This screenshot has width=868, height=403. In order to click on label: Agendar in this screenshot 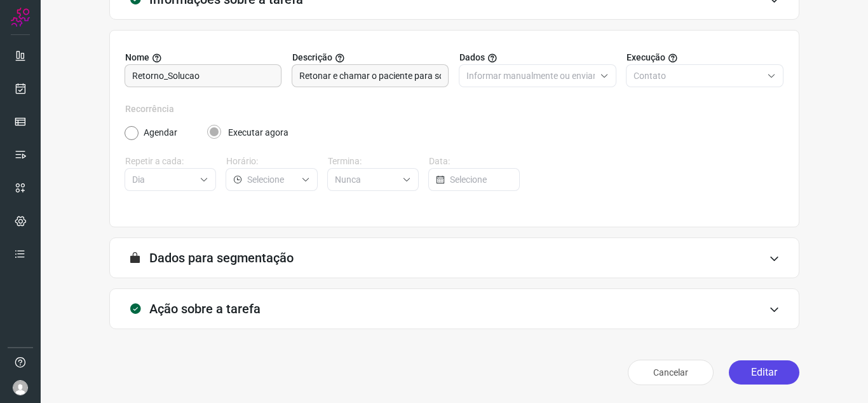, I will do `click(160, 132)`.